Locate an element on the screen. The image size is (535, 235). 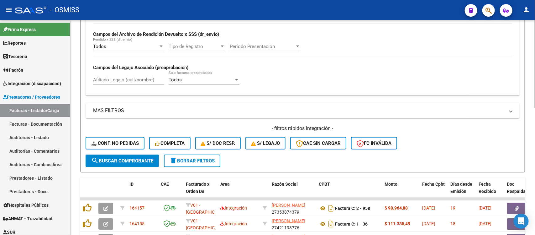
strong: Factura C: 1 - 36 is located at coordinates (351, 224).